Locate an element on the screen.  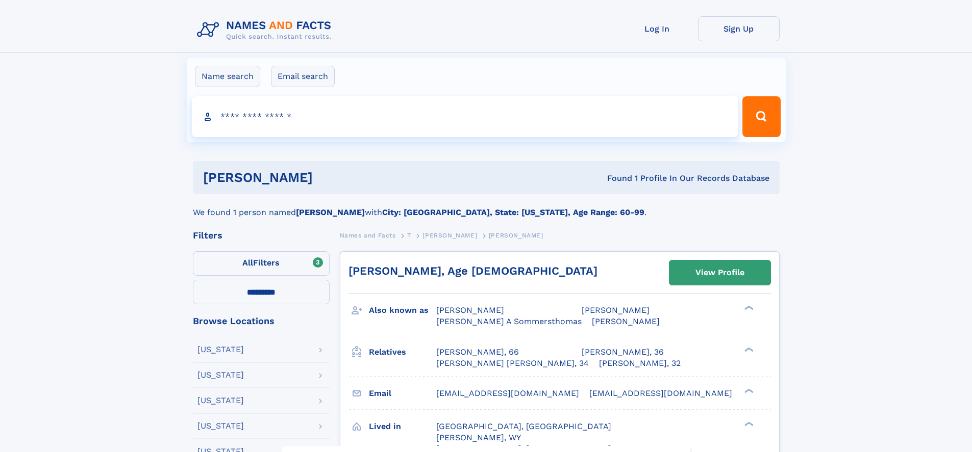
button: Search Button is located at coordinates (761, 117).